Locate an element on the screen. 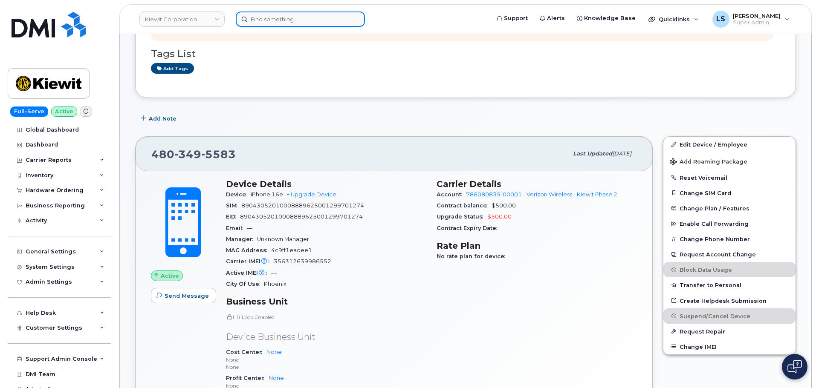 This screenshot has height=388, width=816. a: Kiewit Corporation is located at coordinates (182, 19).